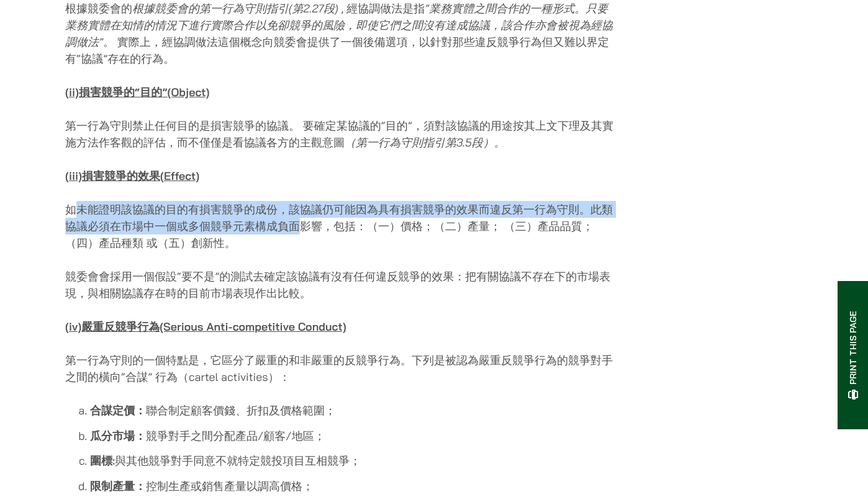 Image resolution: width=868 pixels, height=500 pixels. What do you see at coordinates (354, 486) in the screenshot?
I see `li: 控制生產或銷售產量以調高價格；` at bounding box center [354, 486].